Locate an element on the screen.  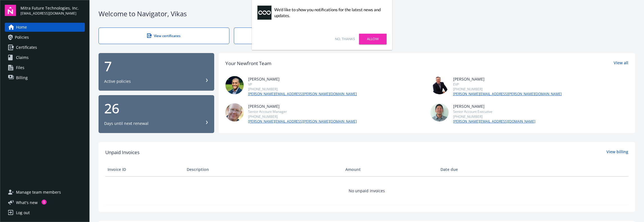
button: What's new1 is located at coordinates (26, 202).